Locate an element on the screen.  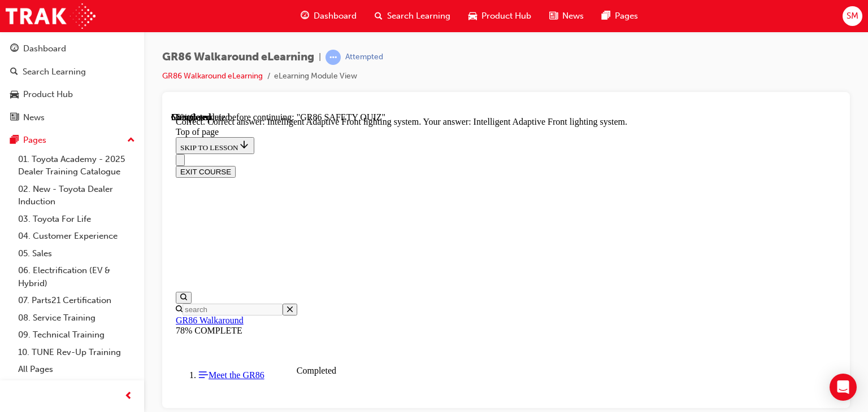
div: Completed is located at coordinates (134, 259).